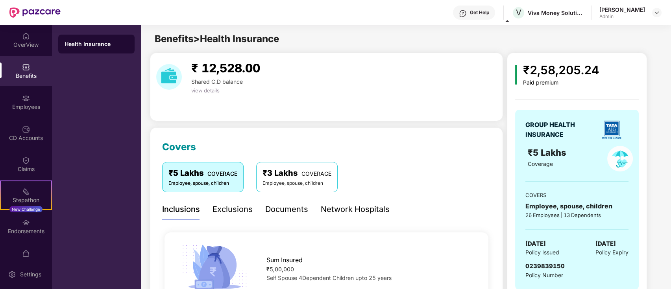 The image size is (671, 289). I want to click on div: Documents, so click(287, 210).